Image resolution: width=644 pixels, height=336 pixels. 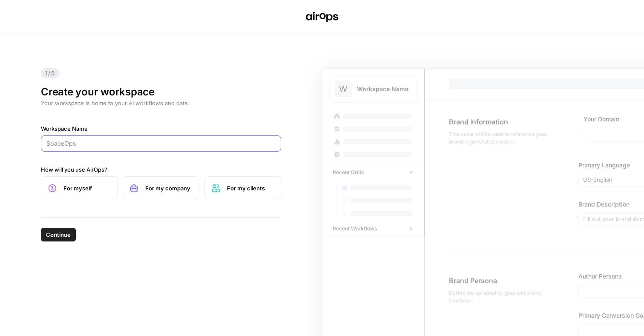 What do you see at coordinates (161, 144) in the screenshot?
I see `input: SpaceOps` at bounding box center [161, 144].